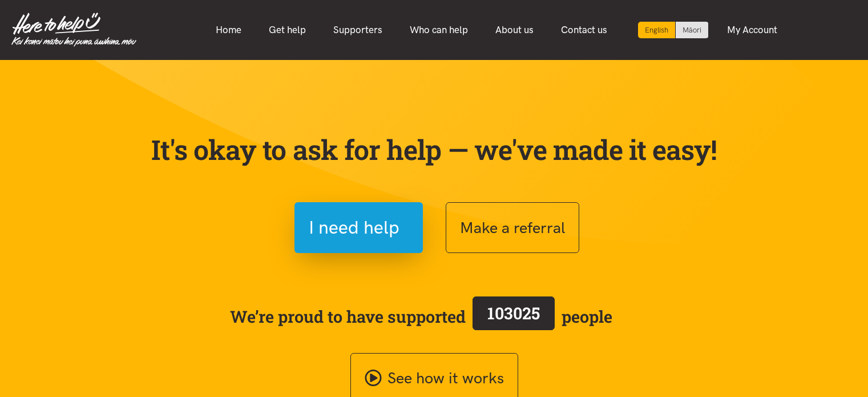 The image size is (868, 397). Describe the element at coordinates (692, 29) in the screenshot. I see `a: Switch to Te Reo Māori` at that location.